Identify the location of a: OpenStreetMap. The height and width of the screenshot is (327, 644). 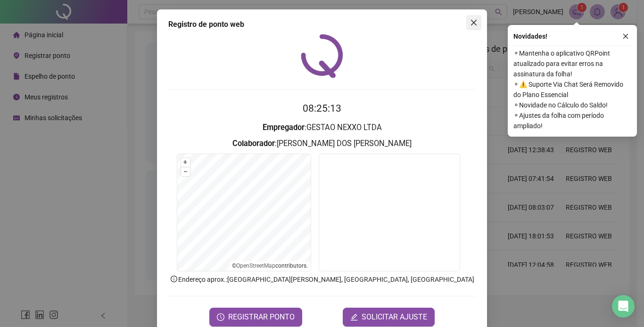
(255, 266).